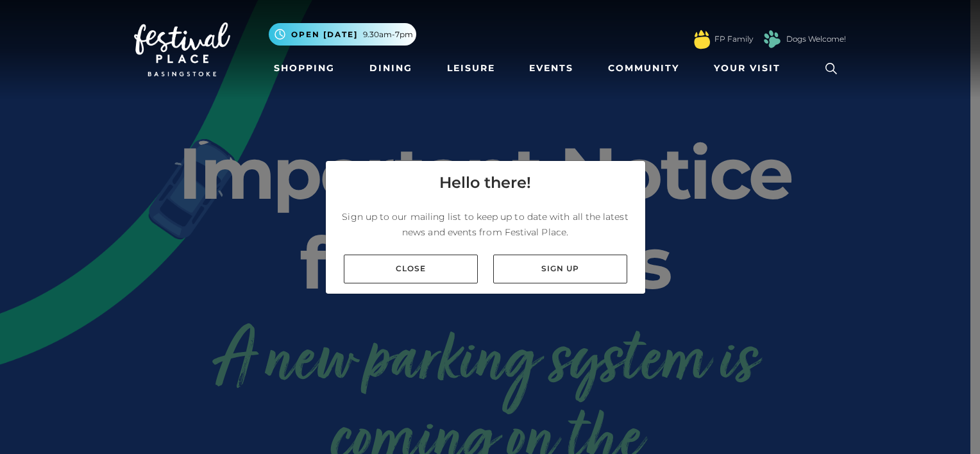 This screenshot has height=454, width=980. Describe the element at coordinates (388, 35) in the screenshot. I see `span: 9.30am-7pm` at that location.